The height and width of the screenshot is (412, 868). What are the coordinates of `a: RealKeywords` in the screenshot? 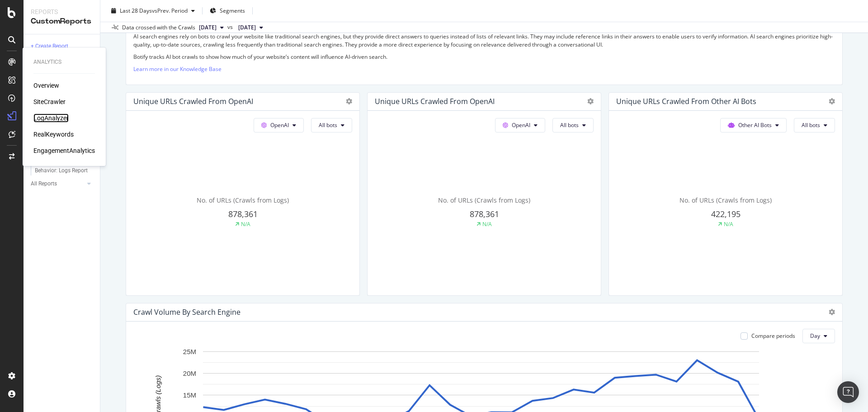 It's located at (54, 134).